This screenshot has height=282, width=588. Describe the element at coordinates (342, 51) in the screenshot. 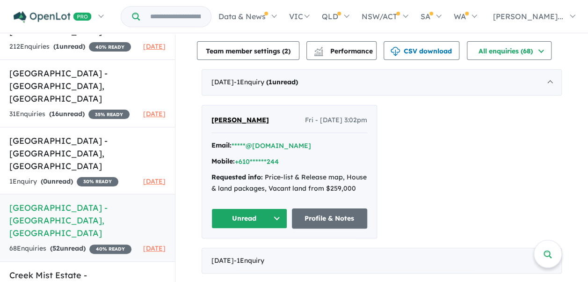

I see `button: Performance` at that location.